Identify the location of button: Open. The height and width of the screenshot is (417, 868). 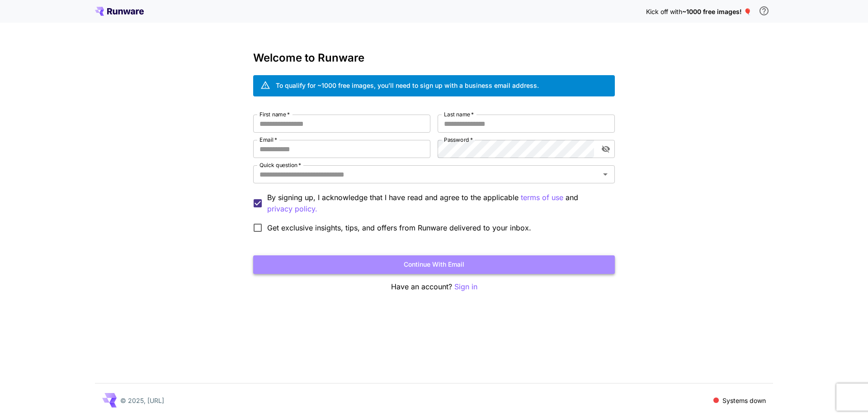
(606, 174).